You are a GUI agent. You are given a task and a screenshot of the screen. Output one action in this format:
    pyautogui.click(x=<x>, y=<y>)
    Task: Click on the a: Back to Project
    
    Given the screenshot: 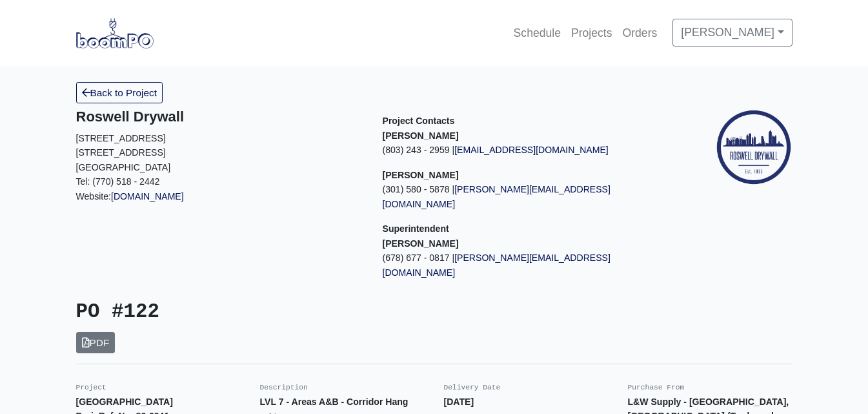 What is the action you would take?
    pyautogui.click(x=119, y=92)
    